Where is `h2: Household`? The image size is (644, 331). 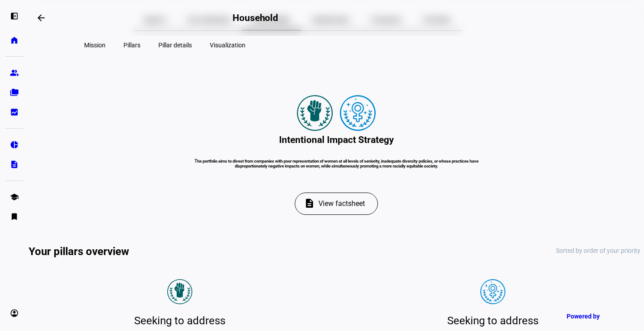 h2: Household is located at coordinates (255, 18).